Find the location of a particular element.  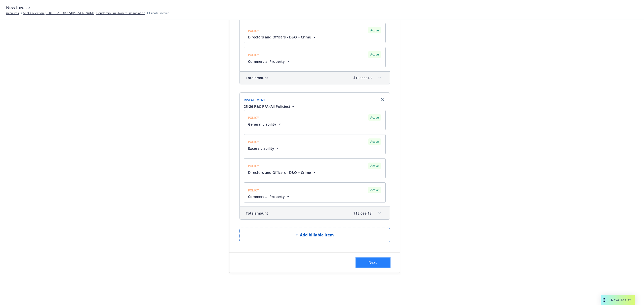

button: Nova Assist is located at coordinates (618, 300).